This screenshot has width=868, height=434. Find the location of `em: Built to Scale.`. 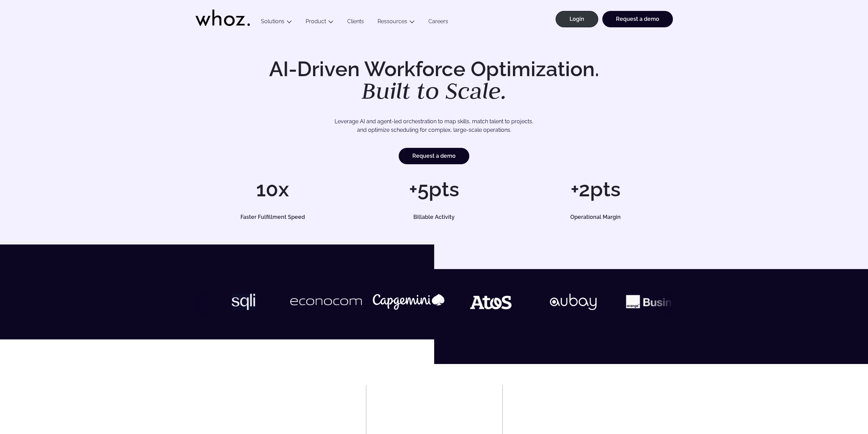

em: Built to Scale. is located at coordinates (434, 91).